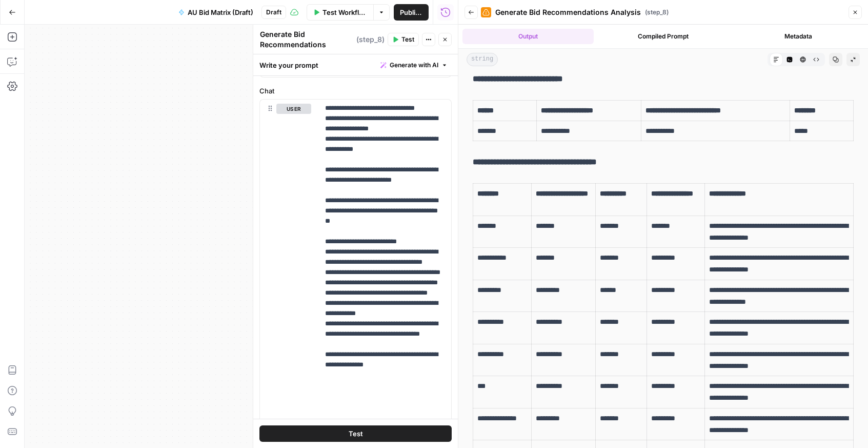 Image resolution: width=868 pixels, height=448 pixels. I want to click on span: Publish, so click(411, 13).